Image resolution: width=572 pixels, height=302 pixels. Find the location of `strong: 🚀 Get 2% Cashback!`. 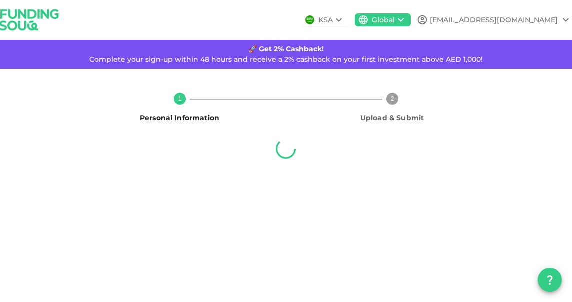

strong: 🚀 Get 2% Cashback! is located at coordinates (286, 49).